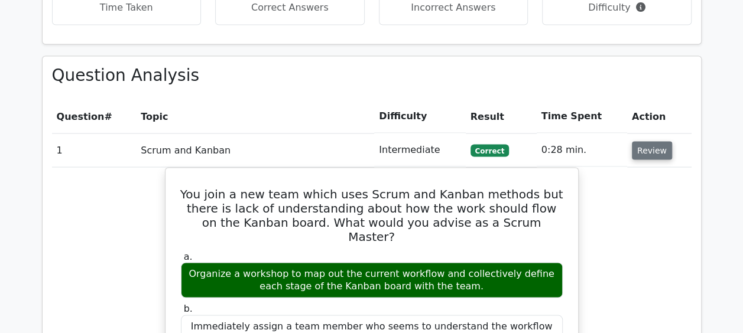 This screenshot has height=333, width=743. I want to click on th: Result, so click(501, 116).